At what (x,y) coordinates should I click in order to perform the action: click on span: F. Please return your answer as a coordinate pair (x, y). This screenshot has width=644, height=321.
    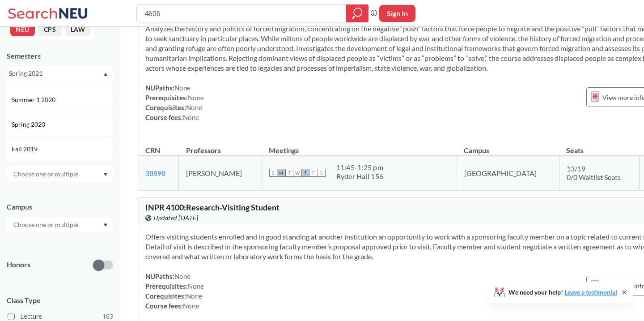
    Looking at the image, I should click on (314, 173).